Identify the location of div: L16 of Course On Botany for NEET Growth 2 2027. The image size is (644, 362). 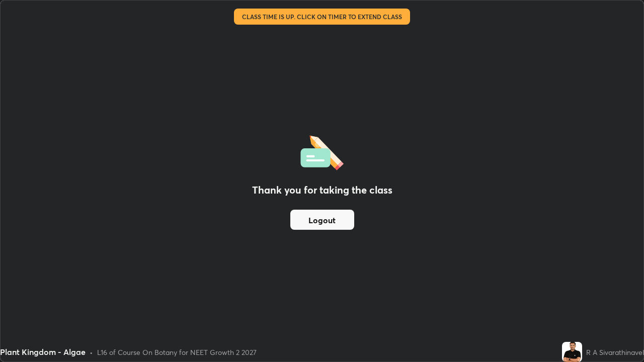
(177, 352).